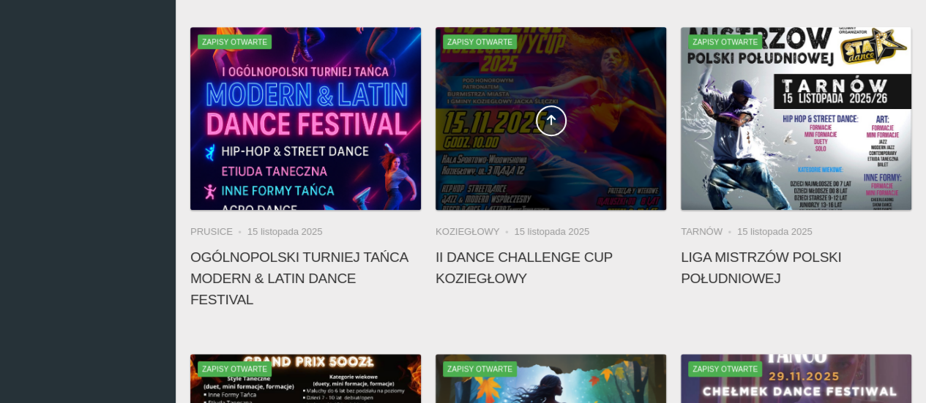  I want to click on img: Liga Mistrzów Polski Południowej, so click(796, 119).